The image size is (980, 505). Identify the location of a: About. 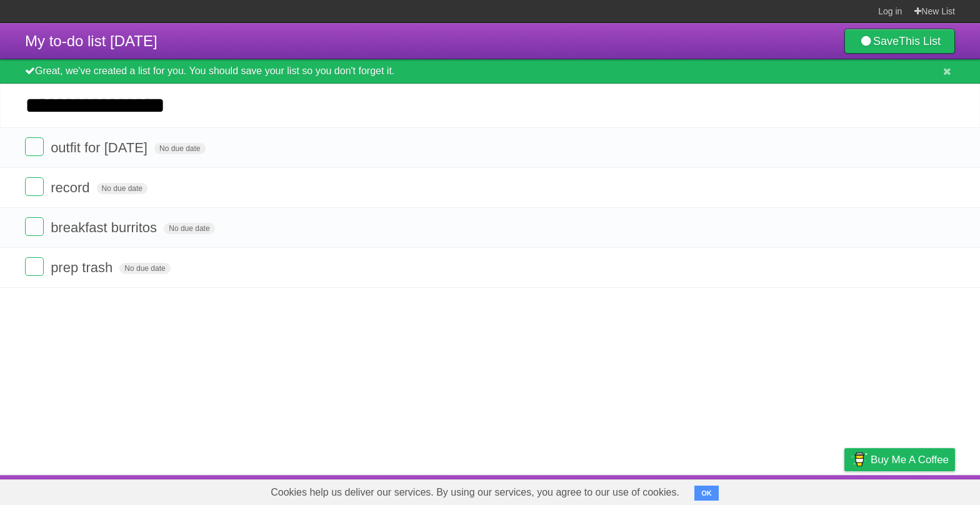
(691, 490).